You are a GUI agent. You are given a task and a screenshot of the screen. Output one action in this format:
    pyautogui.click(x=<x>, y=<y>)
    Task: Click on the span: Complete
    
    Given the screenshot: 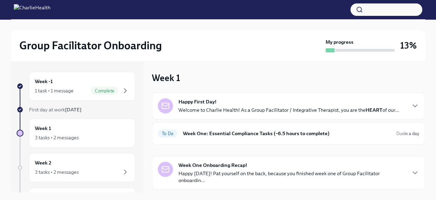 What is the action you would take?
    pyautogui.click(x=105, y=91)
    